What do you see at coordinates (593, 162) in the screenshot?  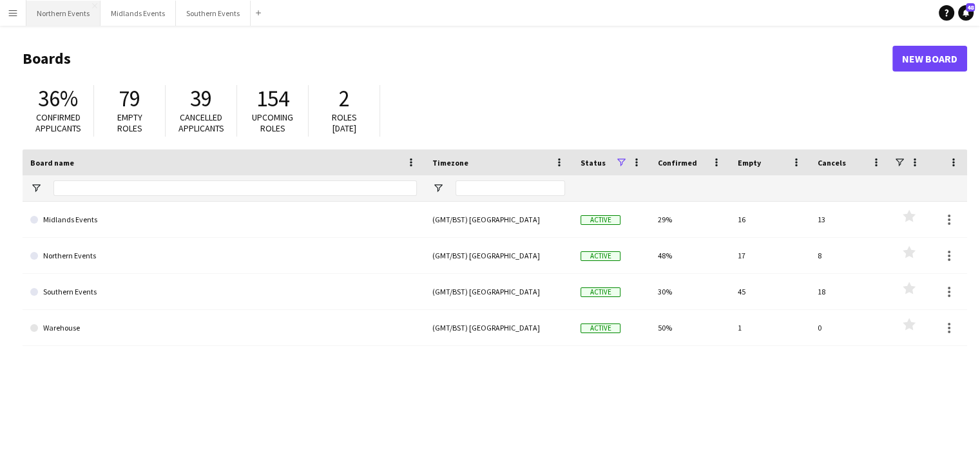 I see `span: Status` at bounding box center [593, 162].